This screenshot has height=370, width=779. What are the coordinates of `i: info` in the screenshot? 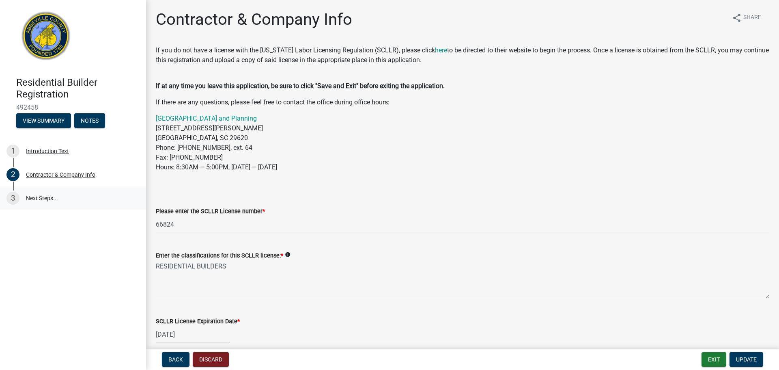 It's located at (288, 254).